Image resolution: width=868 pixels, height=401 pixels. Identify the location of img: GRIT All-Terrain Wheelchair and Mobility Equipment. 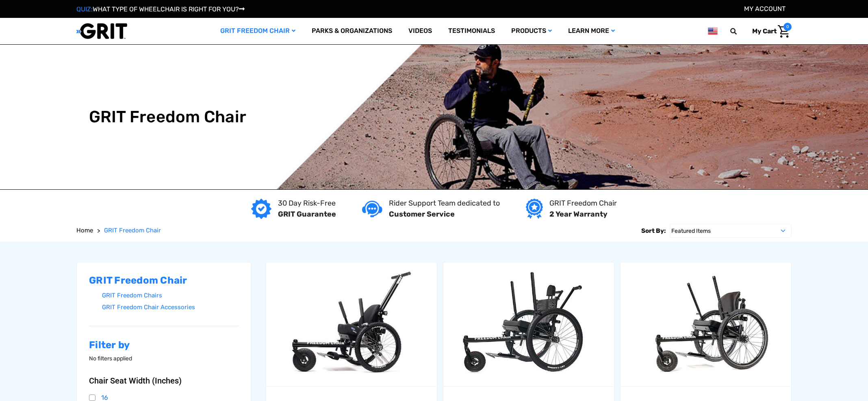
(101, 31).